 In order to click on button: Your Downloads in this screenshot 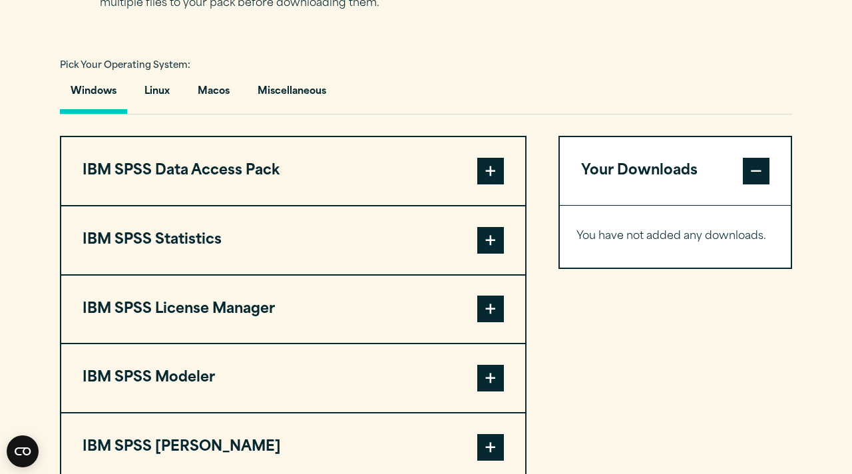, I will do `click(675, 171)`.